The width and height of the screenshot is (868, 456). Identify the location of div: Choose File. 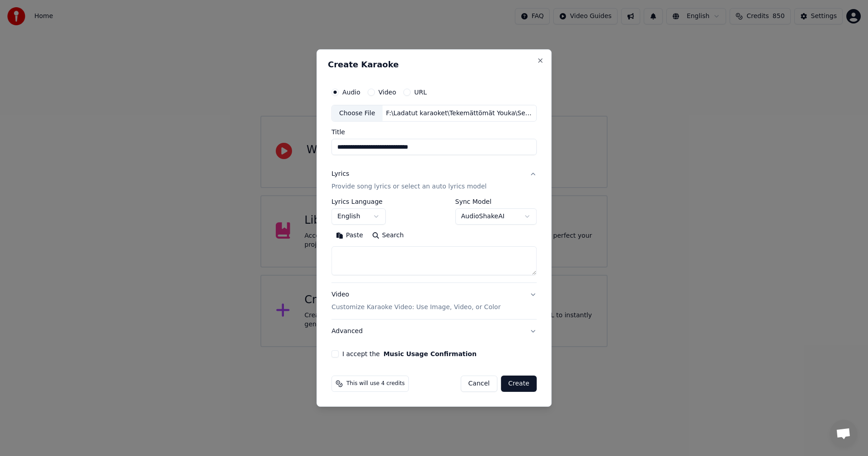
(357, 113).